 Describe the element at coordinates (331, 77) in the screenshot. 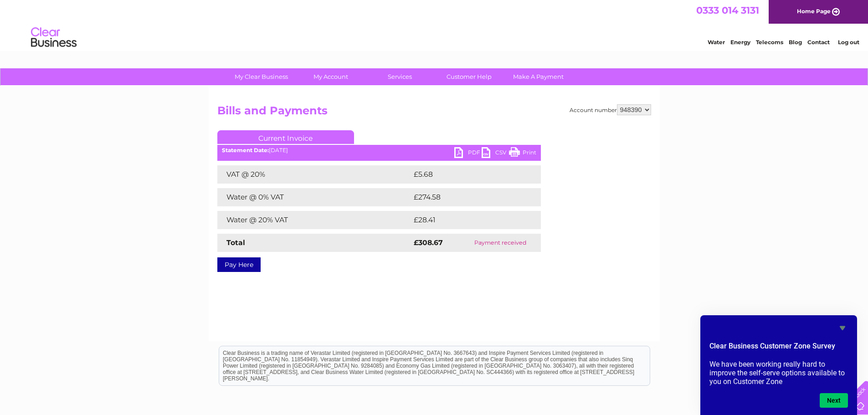

I see `a: My Account` at that location.